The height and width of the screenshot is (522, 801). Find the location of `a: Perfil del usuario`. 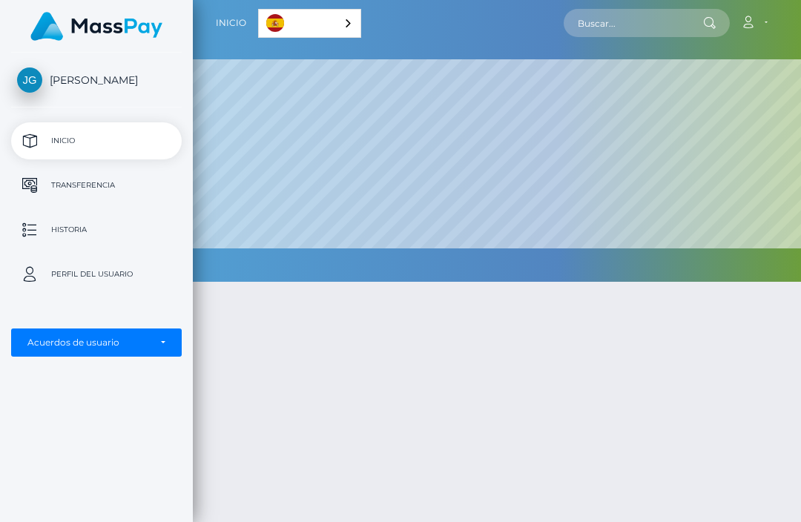

a: Perfil del usuario is located at coordinates (96, 274).